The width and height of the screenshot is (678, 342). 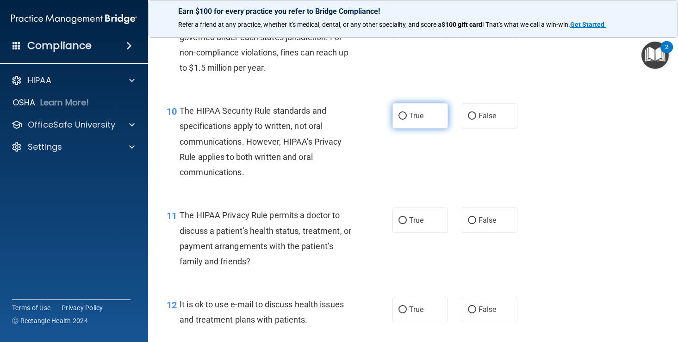 I want to click on span: 11, so click(x=172, y=216).